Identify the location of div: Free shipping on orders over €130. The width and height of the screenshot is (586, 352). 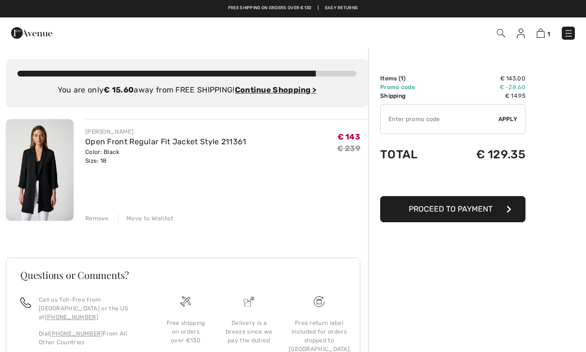
(186, 332).